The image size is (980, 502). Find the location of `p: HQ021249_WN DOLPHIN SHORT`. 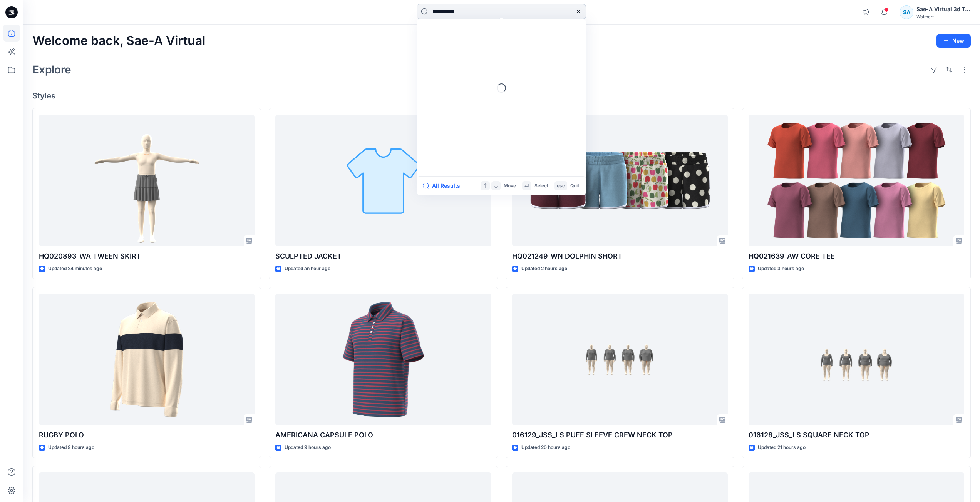

p: HQ021249_WN DOLPHIN SHORT is located at coordinates (620, 257).